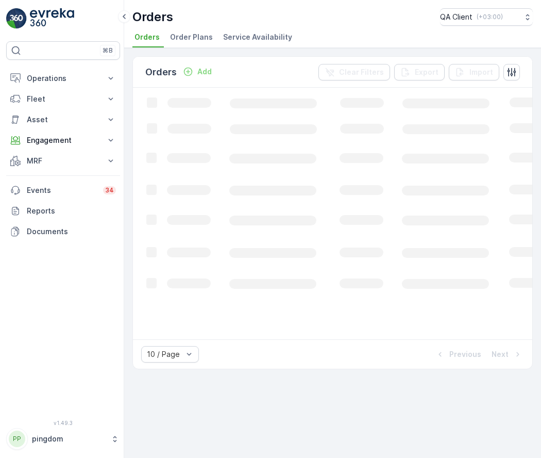 This screenshot has height=458, width=541. I want to click on img: logo, so click(16, 19).